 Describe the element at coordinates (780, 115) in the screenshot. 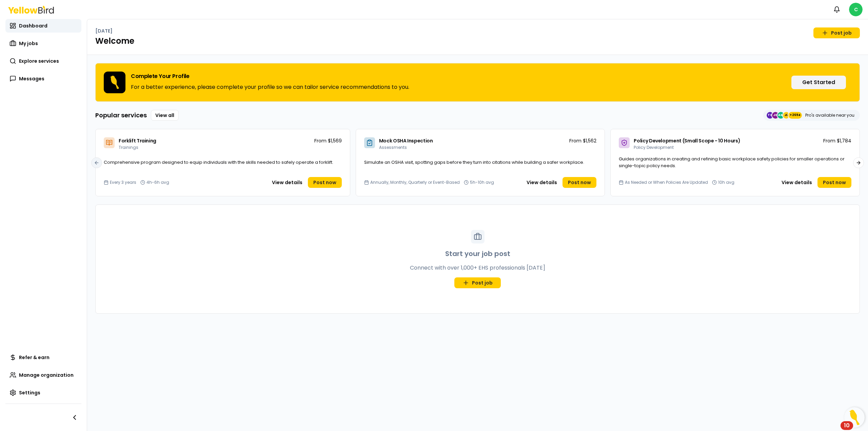

I see `span: AM` at that location.